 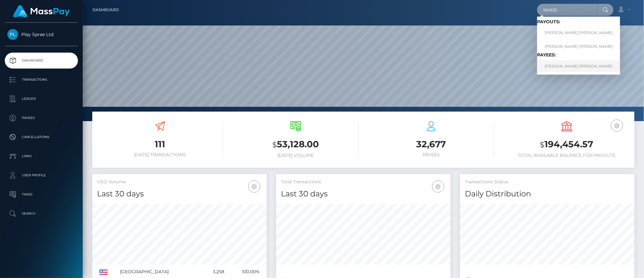 I want to click on a: Ledger, so click(x=42, y=99).